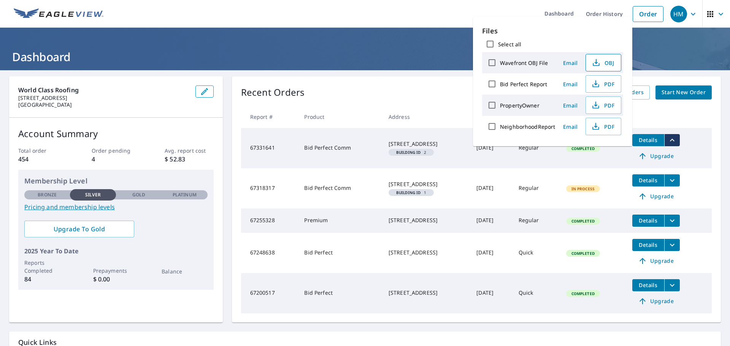 The width and height of the screenshot is (730, 346). What do you see at coordinates (116, 134) in the screenshot?
I see `p: Account Summary` at bounding box center [116, 134].